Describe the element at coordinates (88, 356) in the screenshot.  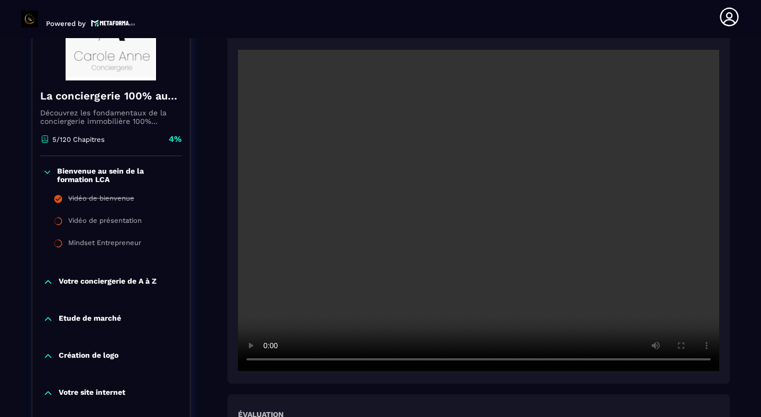
I see `p: Création de logo` at that location.